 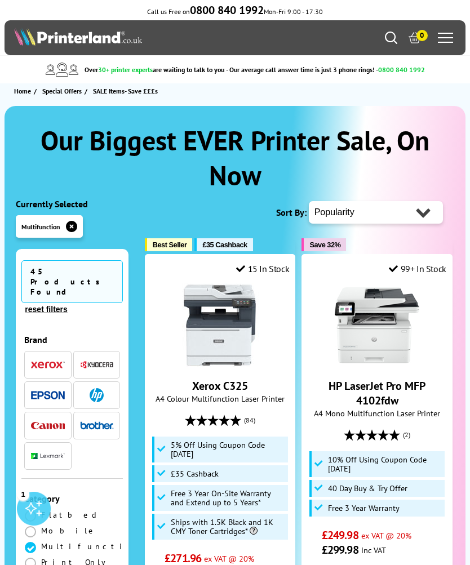 I want to click on button: Best Seller, so click(x=169, y=245).